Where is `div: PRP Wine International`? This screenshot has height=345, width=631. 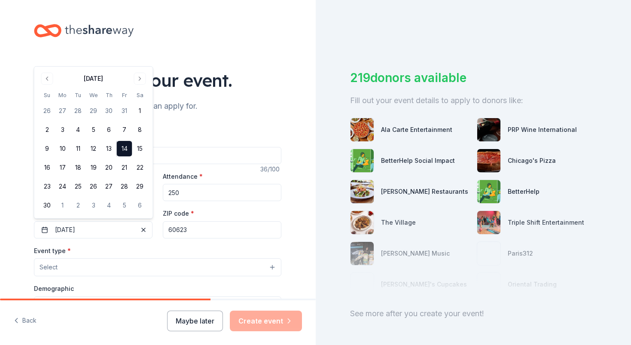 div: PRP Wine International is located at coordinates (542, 130).